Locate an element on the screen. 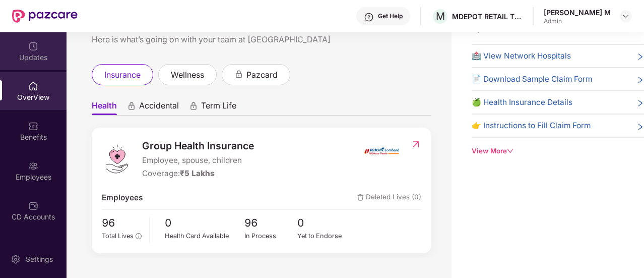 This screenshot has height=278, width=644. img: svg+xml;base64,PHN2ZyBpZD0iU2V0dGluZy0yMHgyMCIgeG1sbnM9Imh0dHA6Ly93d3cudzMub3JnLzIwMDAvc3ZnIiB3aW... is located at coordinates (15, 260).